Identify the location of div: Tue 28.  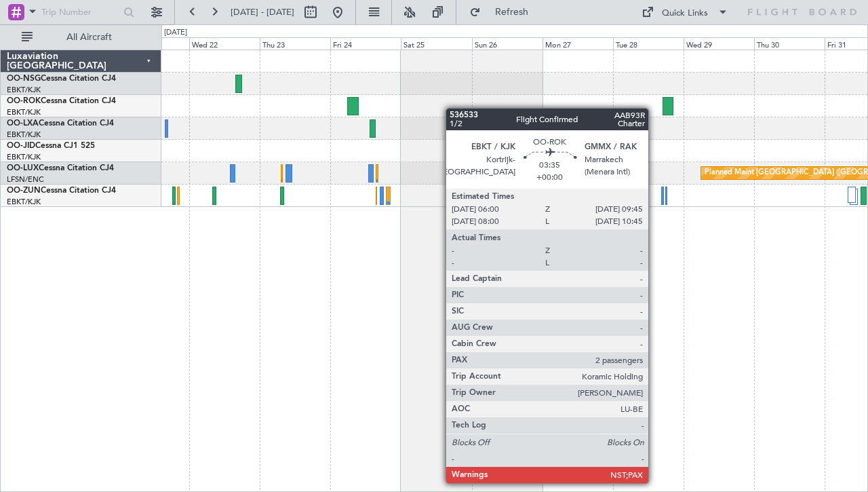
(648, 43).